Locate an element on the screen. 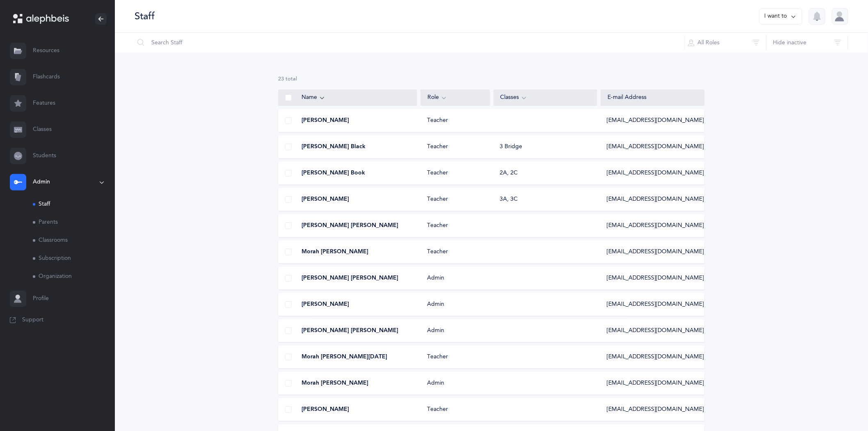 The height and width of the screenshot is (431, 868). span: total is located at coordinates (291, 79).